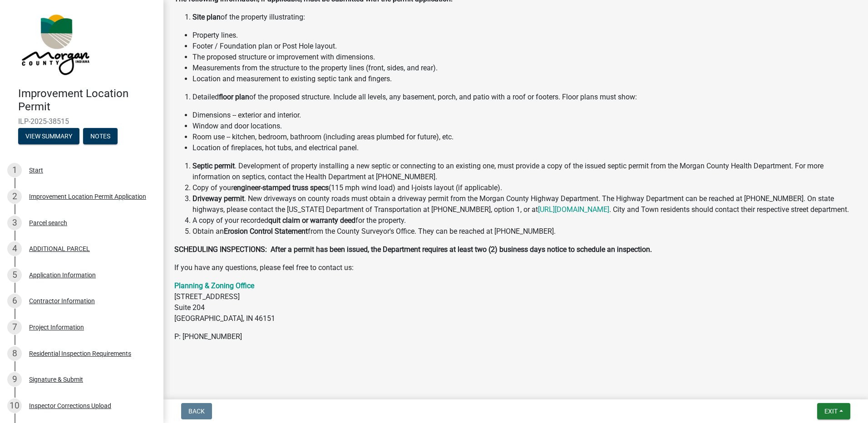  Describe the element at coordinates (36, 170) in the screenshot. I see `div: Start` at that location.